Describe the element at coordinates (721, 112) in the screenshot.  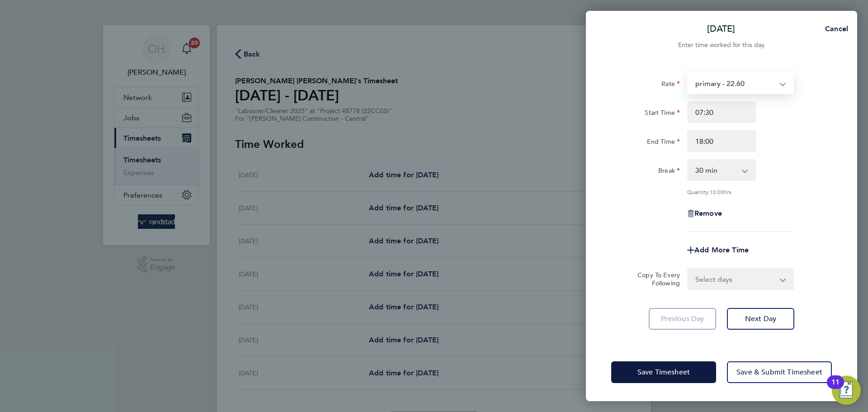
I see `input: E.g. 08:00` at that location.